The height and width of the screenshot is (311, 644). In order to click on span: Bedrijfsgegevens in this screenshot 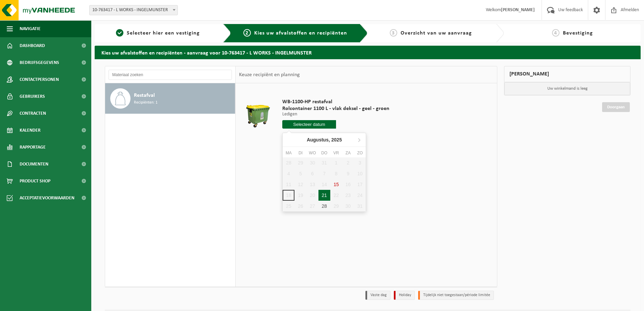, I will do `click(40, 62)`.